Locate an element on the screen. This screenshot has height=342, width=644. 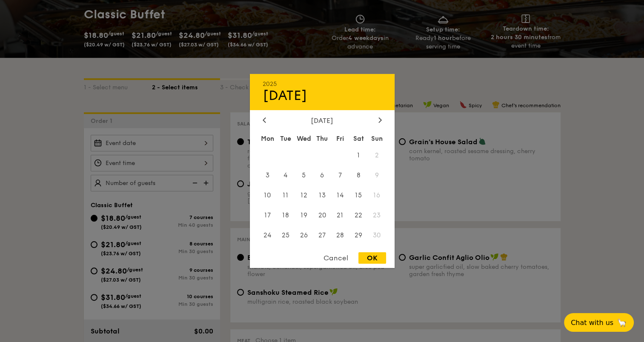
span: 15 is located at coordinates (358, 195).